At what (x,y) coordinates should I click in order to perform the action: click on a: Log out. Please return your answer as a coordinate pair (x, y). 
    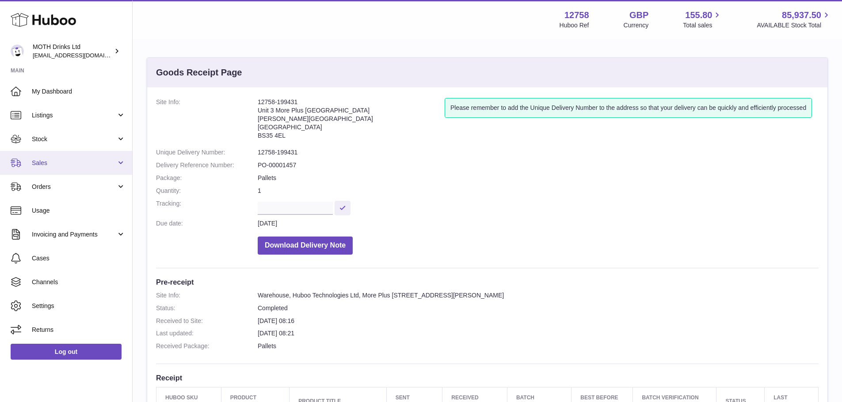
    Looking at the image, I should click on (66, 352).